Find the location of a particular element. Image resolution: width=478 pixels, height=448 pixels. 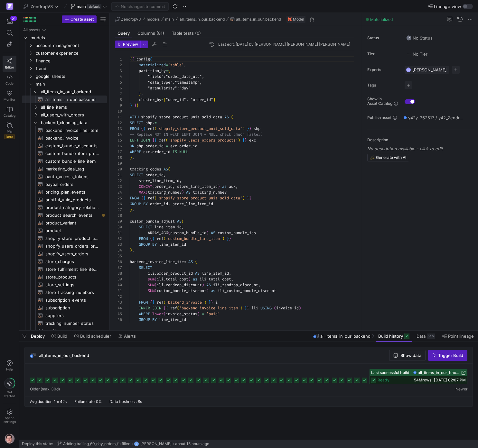

a: Spacesettings is located at coordinates (9, 416).